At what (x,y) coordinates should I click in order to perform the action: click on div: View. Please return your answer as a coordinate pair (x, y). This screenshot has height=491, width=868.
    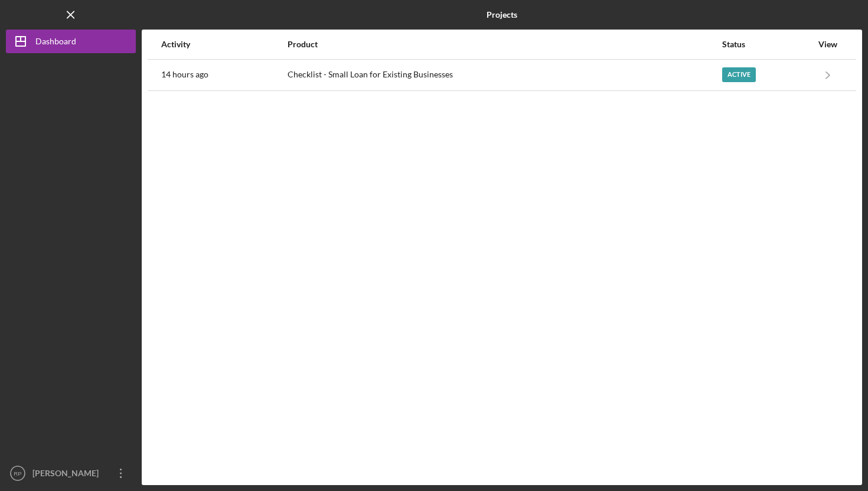
    Looking at the image, I should click on (828, 45).